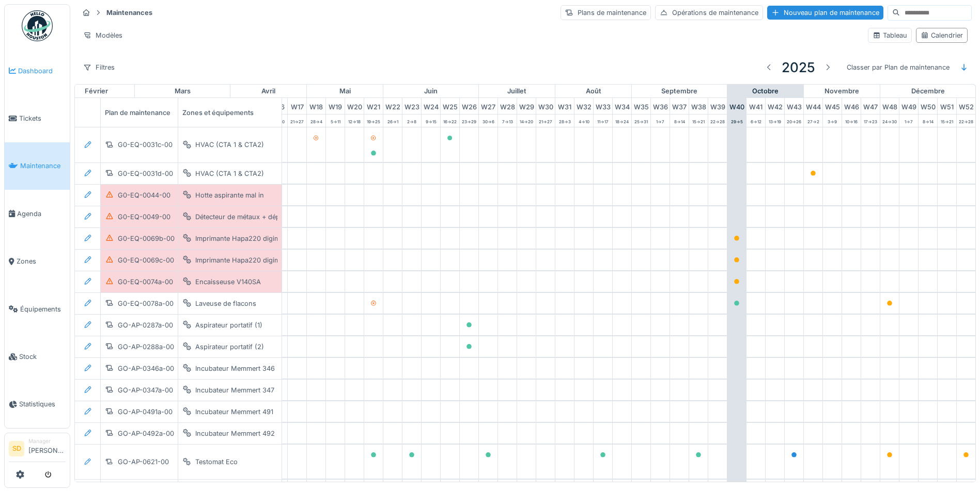 Image resolution: width=980 pixels, height=492 pixels. What do you see at coordinates (430, 121) in the screenshot?
I see `div: 9 -> 15` at bounding box center [430, 121].